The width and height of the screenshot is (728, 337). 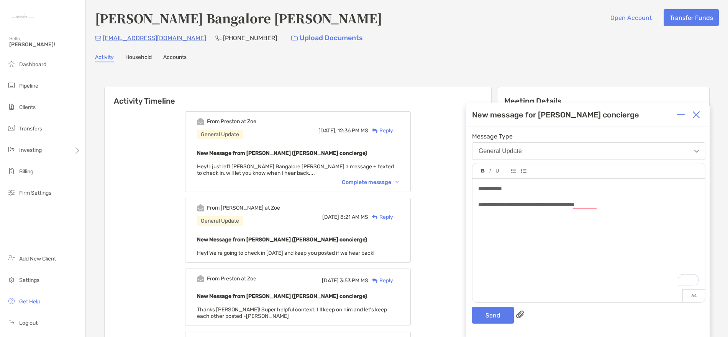 What do you see at coordinates (370, 182) in the screenshot?
I see `div: Complete message` at bounding box center [370, 182].